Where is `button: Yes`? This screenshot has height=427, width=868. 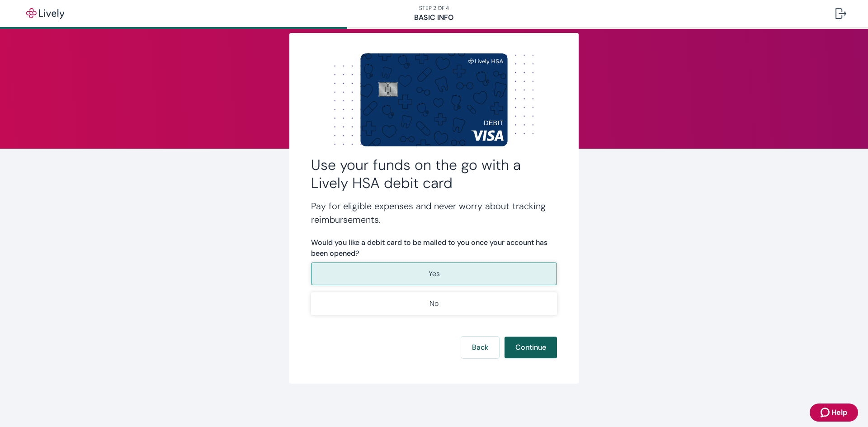
button: Yes is located at coordinates (434, 273).